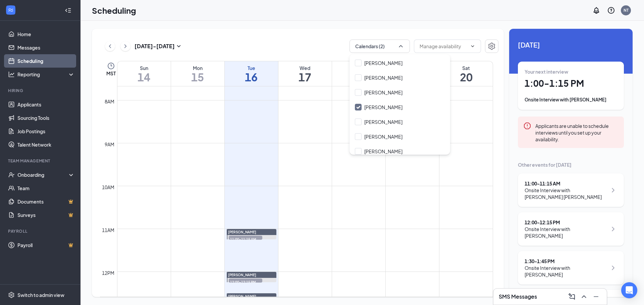 This screenshot has width=644, height=305. Describe the element at coordinates (11, 74) in the screenshot. I see `svg: Analysis` at that location.